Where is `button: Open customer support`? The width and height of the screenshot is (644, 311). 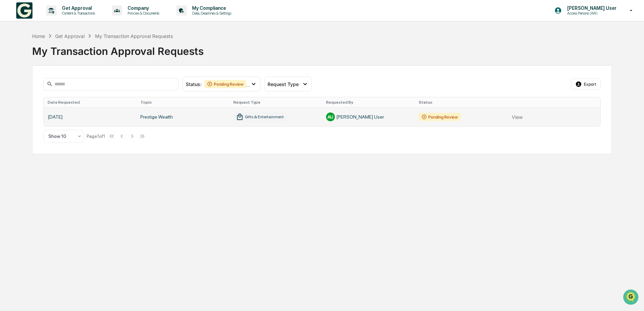
button: Open customer support is located at coordinates (8, 8).